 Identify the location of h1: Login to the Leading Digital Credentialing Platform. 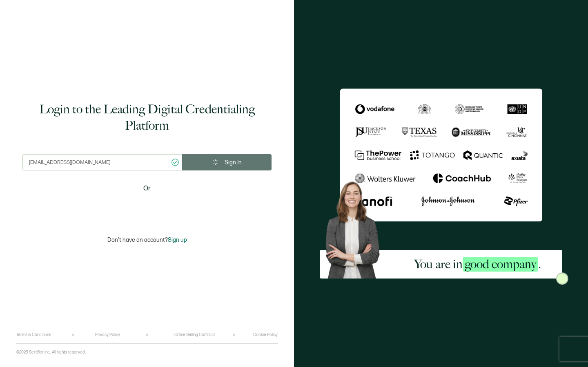
(147, 118).